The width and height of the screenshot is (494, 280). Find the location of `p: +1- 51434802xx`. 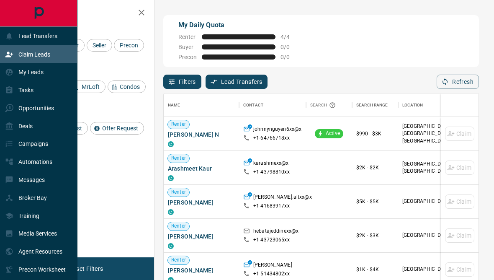

p: +1- 51434802xx is located at coordinates (271, 273).